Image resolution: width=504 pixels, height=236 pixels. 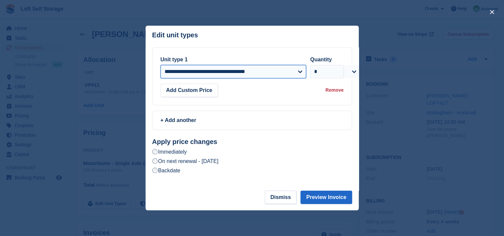 What do you see at coordinates (155, 170) in the screenshot?
I see `input: Backdate` at bounding box center [155, 170].